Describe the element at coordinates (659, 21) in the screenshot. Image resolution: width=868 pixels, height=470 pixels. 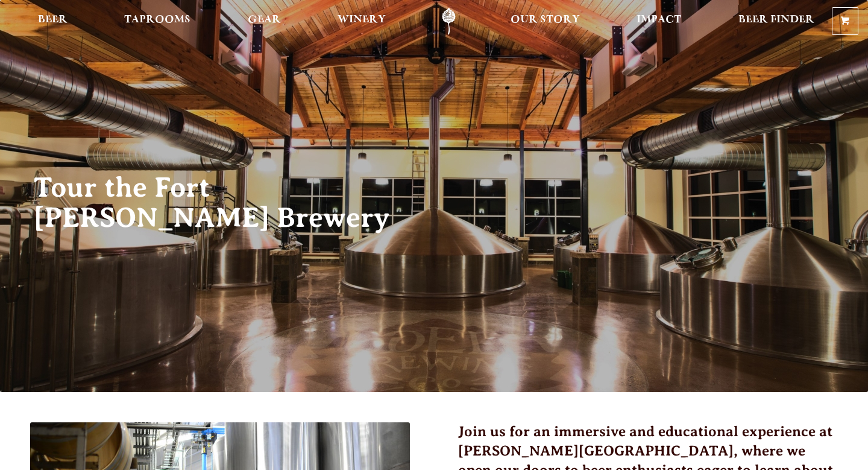
I see `a: Impact` at that location.